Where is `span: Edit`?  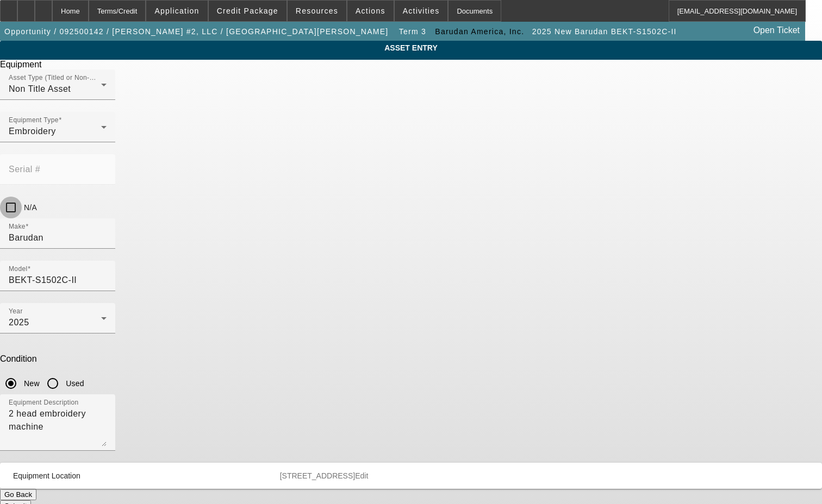
span: Edit is located at coordinates (362, 476).